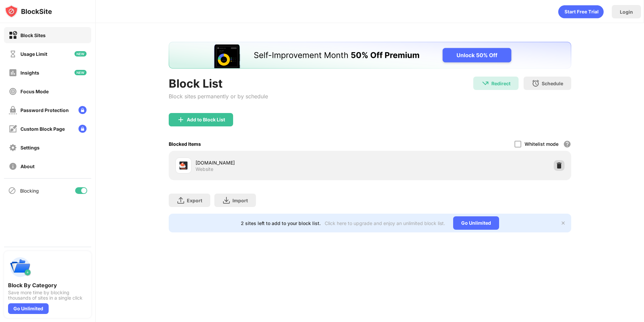 Image resolution: width=644 pixels, height=322 pixels. Describe the element at coordinates (13, 73) in the screenshot. I see `img: insights-off.svg` at that location.